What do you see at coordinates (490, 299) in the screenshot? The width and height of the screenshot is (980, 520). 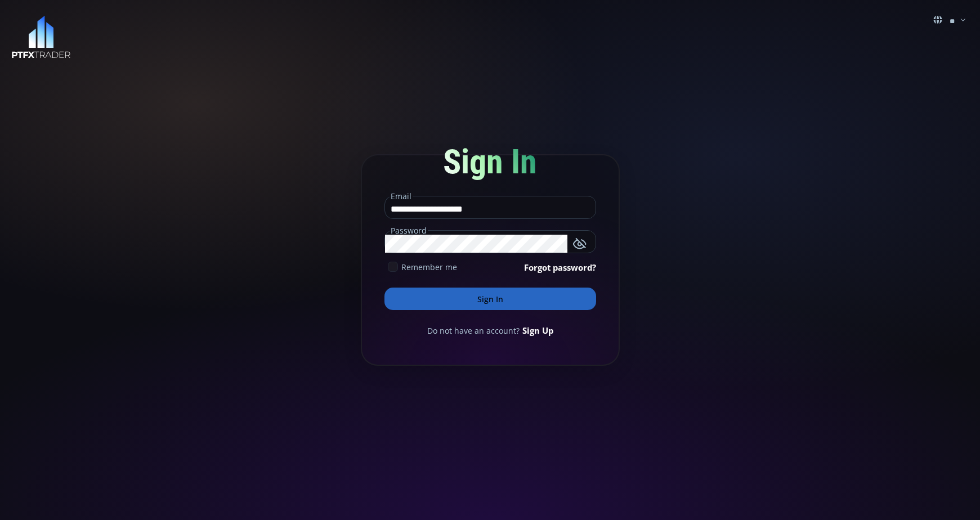 I see `button: Sign In` at bounding box center [490, 299].